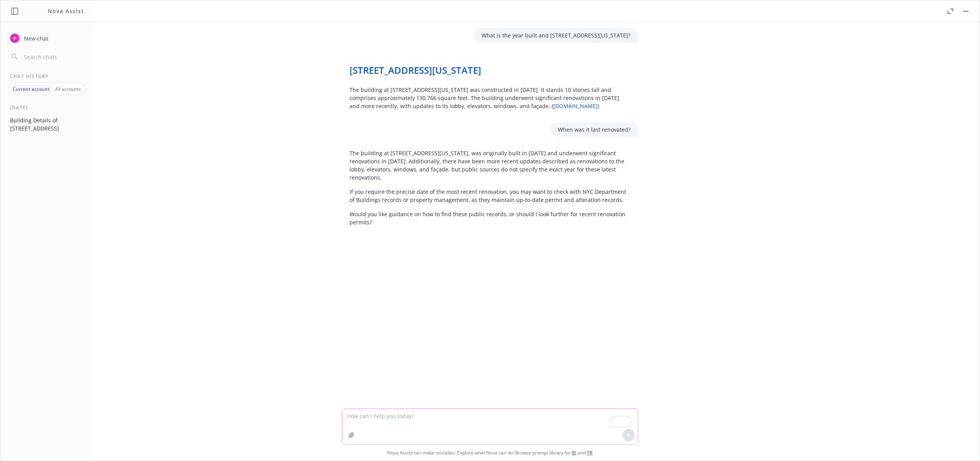 The image size is (980, 461). What do you see at coordinates (66, 11) in the screenshot?
I see `h1: Nova Assist` at bounding box center [66, 11].